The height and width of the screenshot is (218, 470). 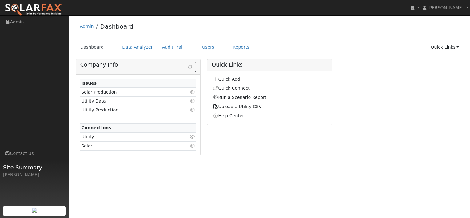 What do you see at coordinates (34, 210) in the screenshot?
I see `img: retrieve` at bounding box center [34, 210].